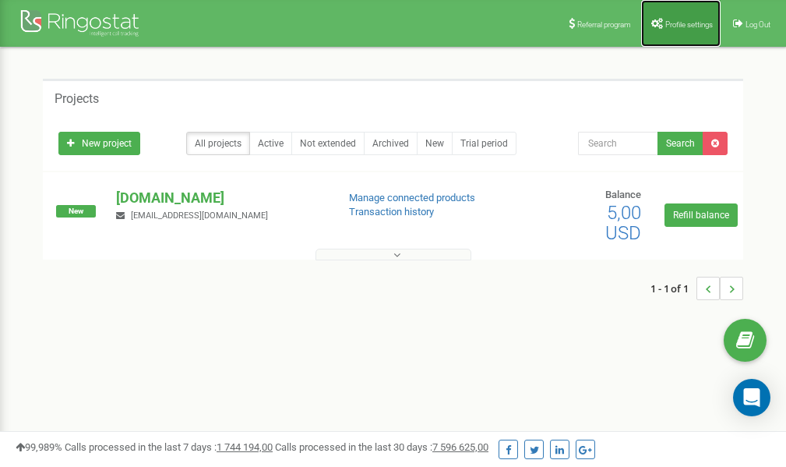  I want to click on span: 1 - 1 of 1, so click(673, 288).